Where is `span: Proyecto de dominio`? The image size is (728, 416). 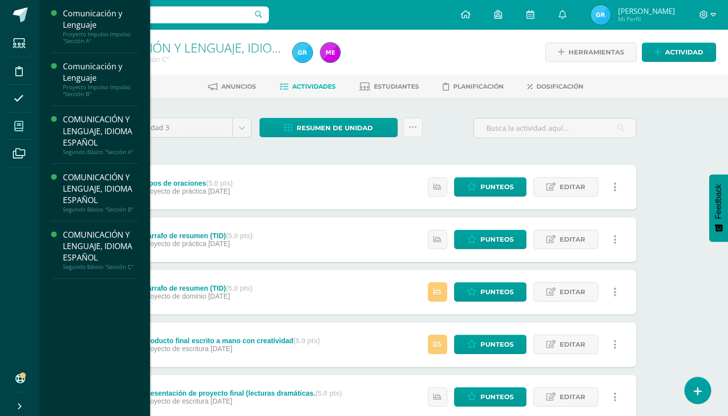
span: Proyecto de dominio is located at coordinates (175, 296).